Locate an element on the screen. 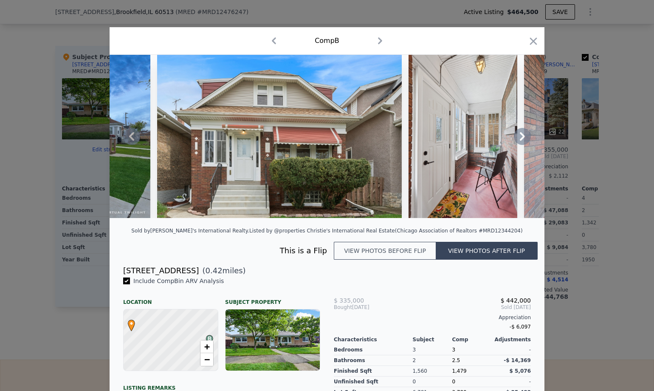 The height and width of the screenshot is (391, 654). div: 2 is located at coordinates (432, 360).